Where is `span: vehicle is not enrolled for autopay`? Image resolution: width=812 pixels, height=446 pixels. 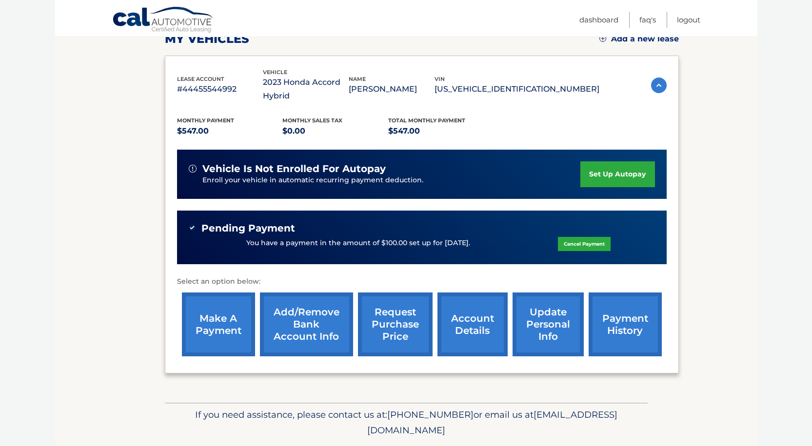
span: vehicle is not enrolled for autopay is located at coordinates (294, 169).